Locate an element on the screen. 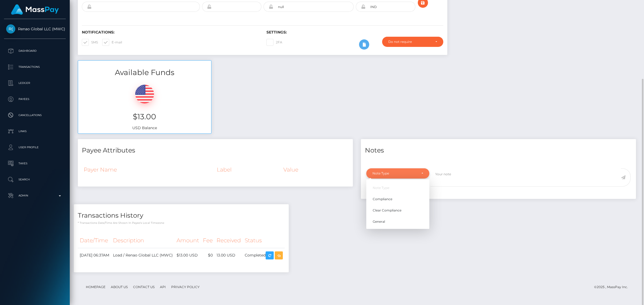  a: Privacy Policy is located at coordinates (186, 287).